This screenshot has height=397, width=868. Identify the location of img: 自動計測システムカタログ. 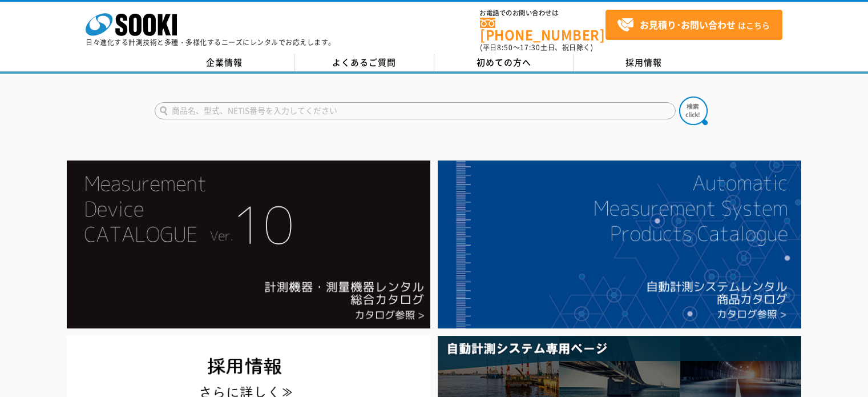
(619, 244).